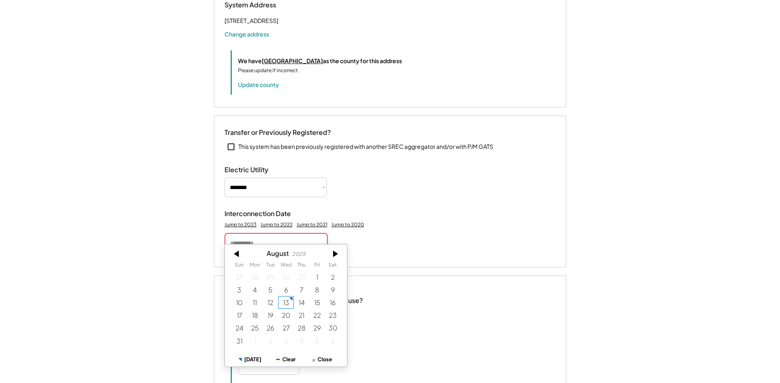 This screenshot has width=780, height=383. What do you see at coordinates (239, 302) in the screenshot?
I see `div: 8/10/2025` at bounding box center [239, 302].